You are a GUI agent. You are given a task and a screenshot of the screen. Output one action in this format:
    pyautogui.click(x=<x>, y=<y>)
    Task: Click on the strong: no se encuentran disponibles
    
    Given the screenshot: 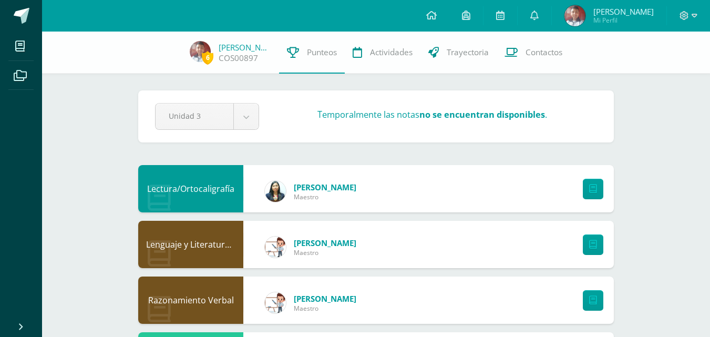 What is the action you would take?
    pyautogui.click(x=482, y=115)
    